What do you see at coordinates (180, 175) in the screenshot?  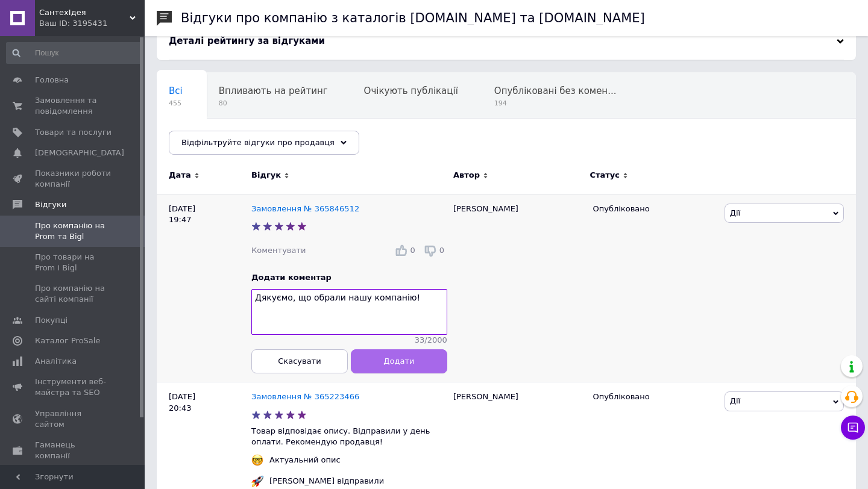 I see `span: Дата` at bounding box center [180, 175].